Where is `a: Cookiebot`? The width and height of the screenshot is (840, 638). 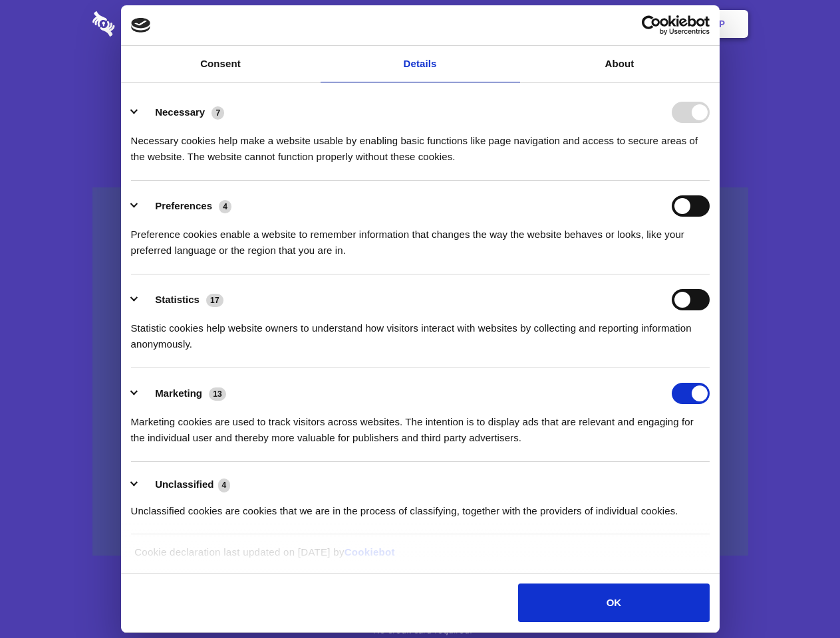
a: Cookiebot is located at coordinates (370, 551).